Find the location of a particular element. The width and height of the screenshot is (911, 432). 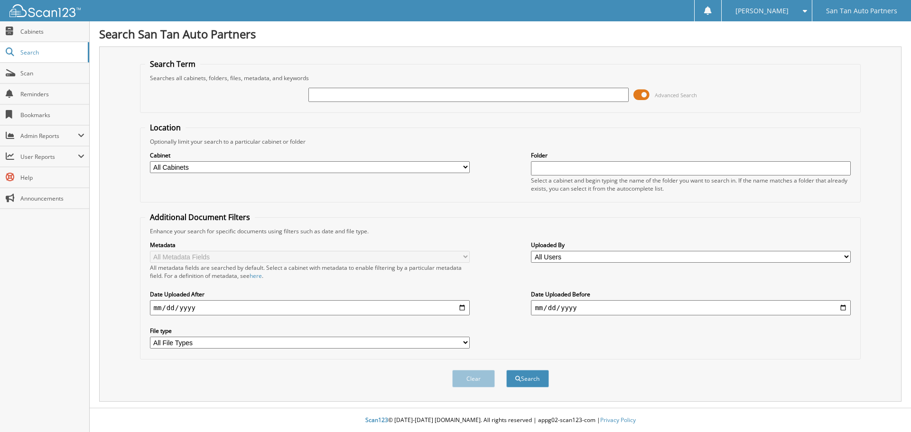

input: end is located at coordinates (691, 308).